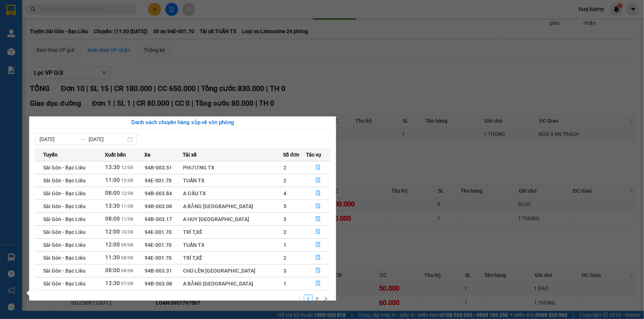  Describe the element at coordinates (127, 232) in the screenshot. I see `span: 10/08` at that location.